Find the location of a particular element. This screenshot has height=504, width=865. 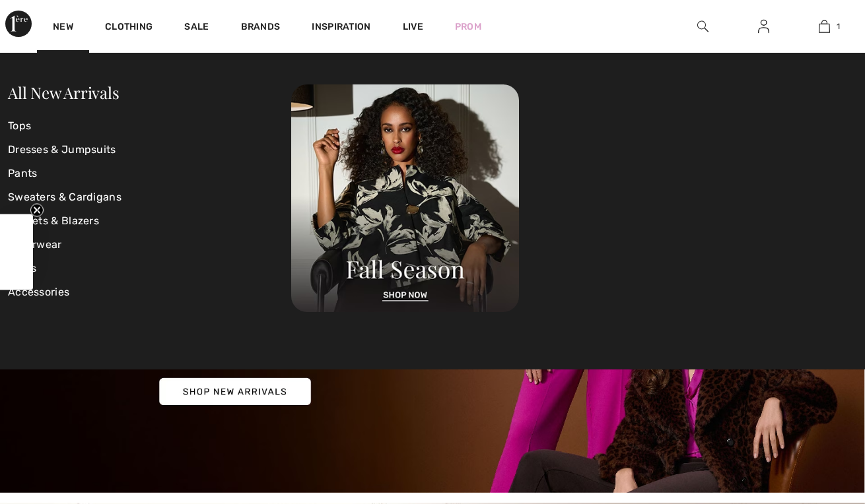

a: Pants is located at coordinates (150, 174).